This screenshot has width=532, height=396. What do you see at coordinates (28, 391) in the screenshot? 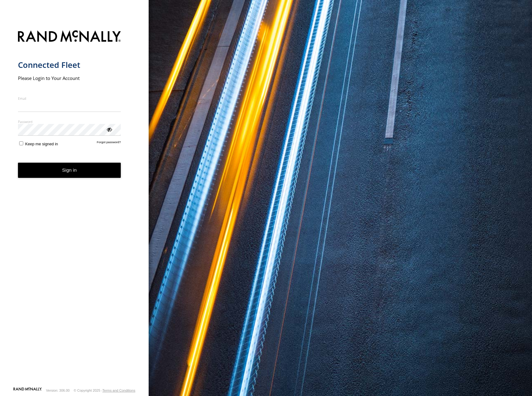
I see `a: Visit our Website` at bounding box center [28, 391].